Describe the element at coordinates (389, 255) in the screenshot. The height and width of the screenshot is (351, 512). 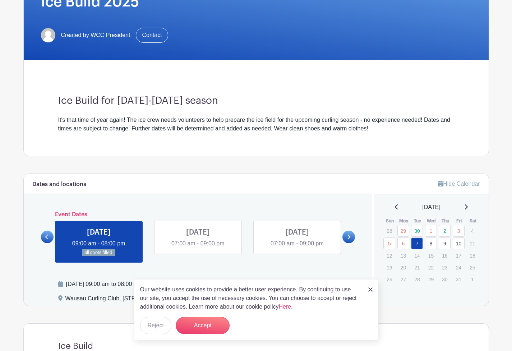
I see `p: 12` at that location.